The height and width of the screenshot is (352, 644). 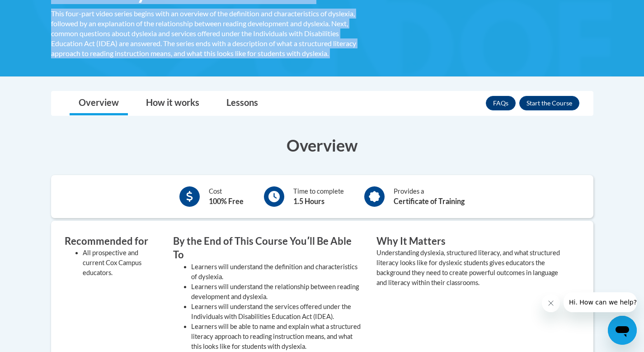 What do you see at coordinates (277, 312) in the screenshot?
I see `li: Learners will understand the services offered under the Individuals with Disabilities Education A...` at bounding box center [277, 312].